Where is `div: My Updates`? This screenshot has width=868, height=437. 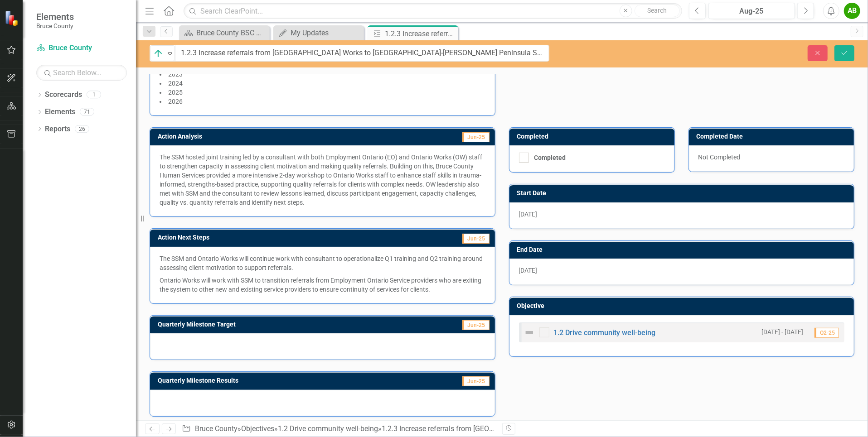
div: My Updates is located at coordinates (326, 32).